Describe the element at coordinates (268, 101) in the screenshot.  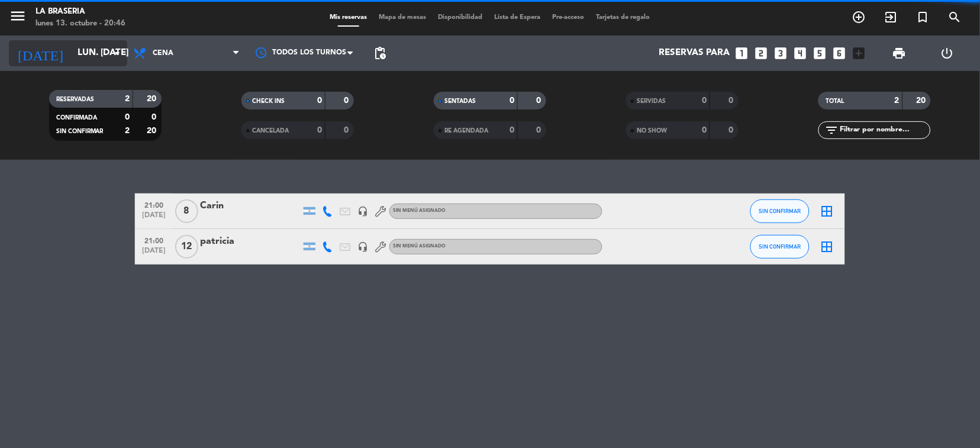
I see `span: CHECK INS` at that location.